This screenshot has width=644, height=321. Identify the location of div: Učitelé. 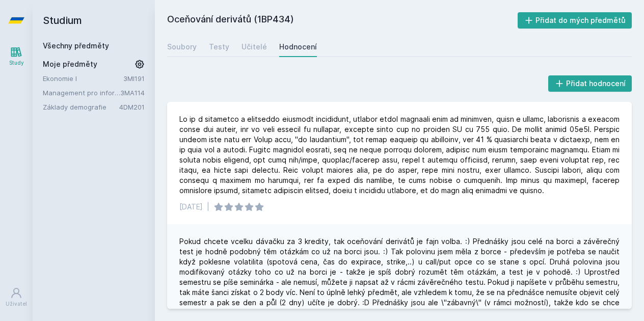
(254, 47).